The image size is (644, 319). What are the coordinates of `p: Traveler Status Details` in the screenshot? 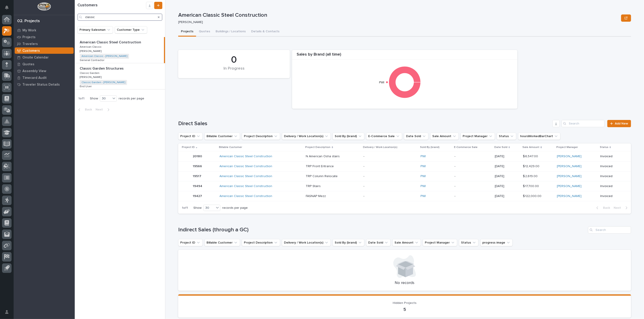 It's located at (41, 85).